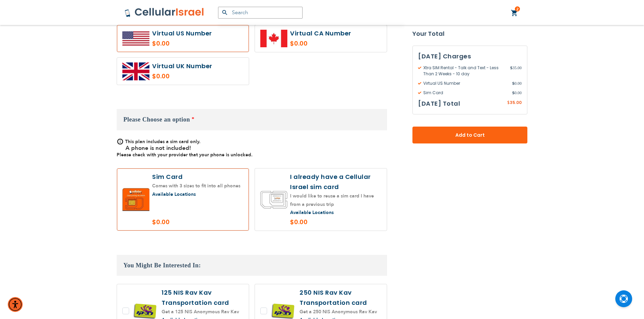 Image resolution: width=644 pixels, height=319 pixels. What do you see at coordinates (469, 135) in the screenshot?
I see `button: Add to Cart` at bounding box center [469, 135].